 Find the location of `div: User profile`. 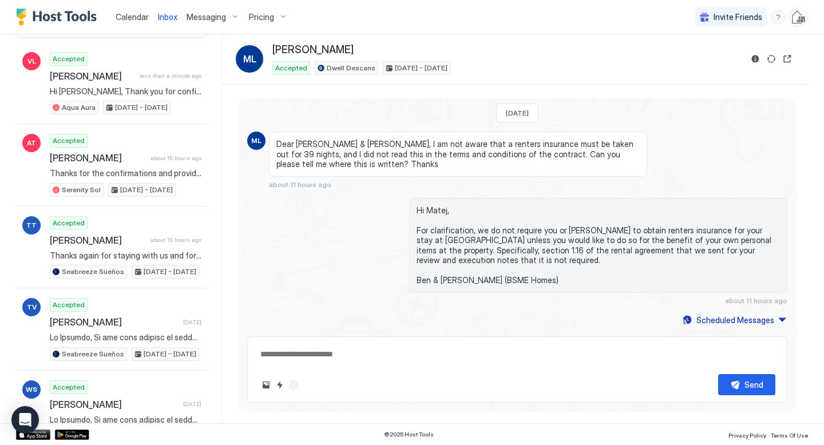

div: User profile is located at coordinates (799, 17).